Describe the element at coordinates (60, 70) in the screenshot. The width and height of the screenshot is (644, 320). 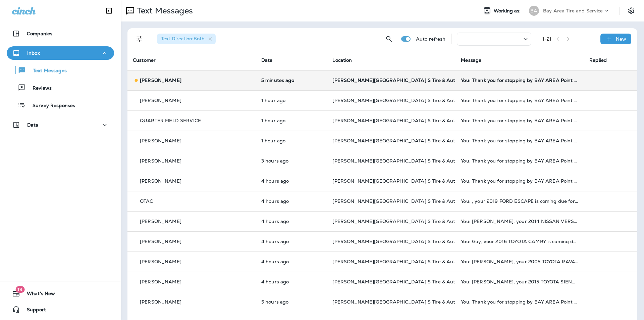
I see `button: Text Messages` at that location.